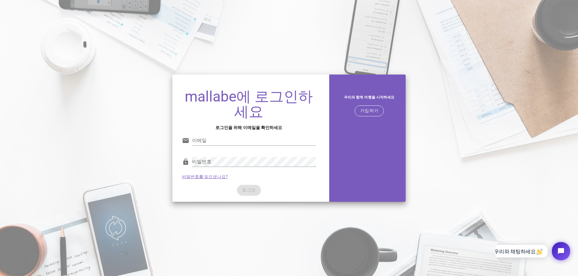  What do you see at coordinates (205, 177) in the screenshot?
I see `a: 비밀번호를 잊으셨나요?` at bounding box center [205, 177].